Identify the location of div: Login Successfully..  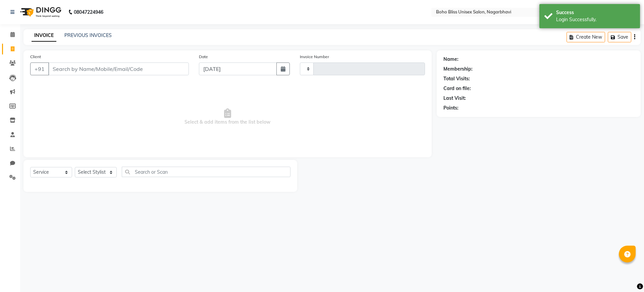
(595, 20).